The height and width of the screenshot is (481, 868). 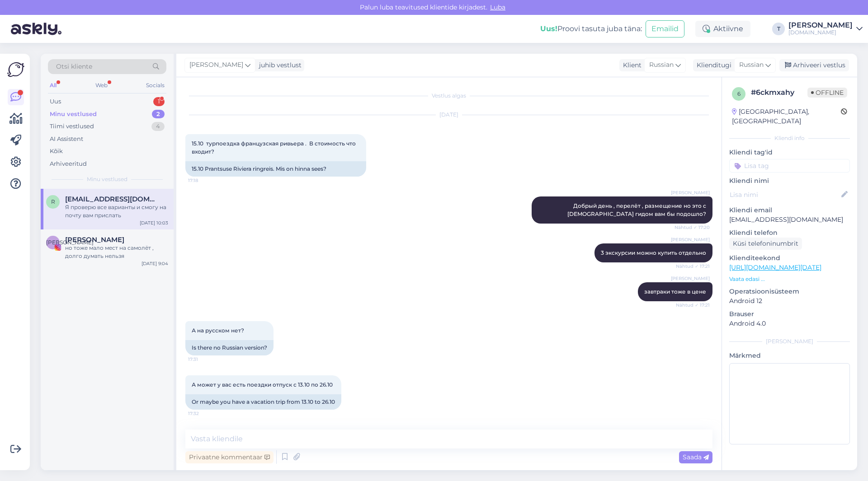 I want to click on div: но тоже мало мест на самолёт , долго думать нельзя, so click(x=117, y=252).